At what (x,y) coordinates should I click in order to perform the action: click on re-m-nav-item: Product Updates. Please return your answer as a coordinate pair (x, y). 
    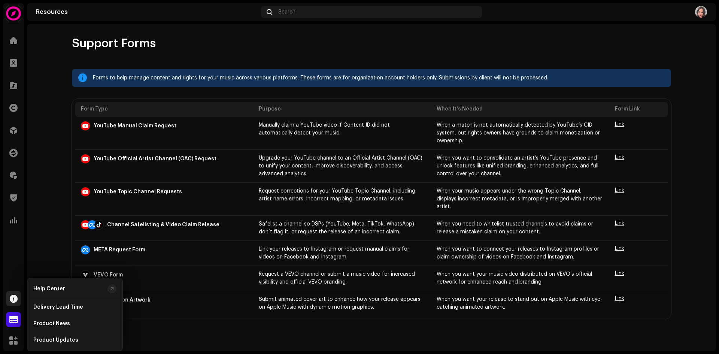
    Looking at the image, I should click on (75, 340).